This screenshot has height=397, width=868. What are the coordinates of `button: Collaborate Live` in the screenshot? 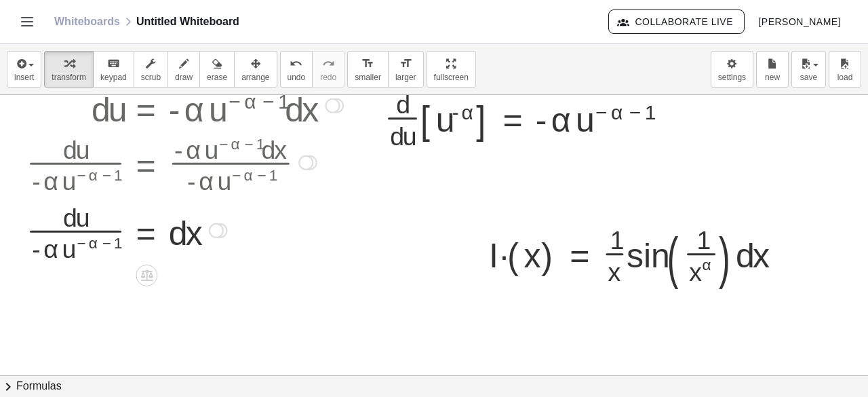 It's located at (676, 22).